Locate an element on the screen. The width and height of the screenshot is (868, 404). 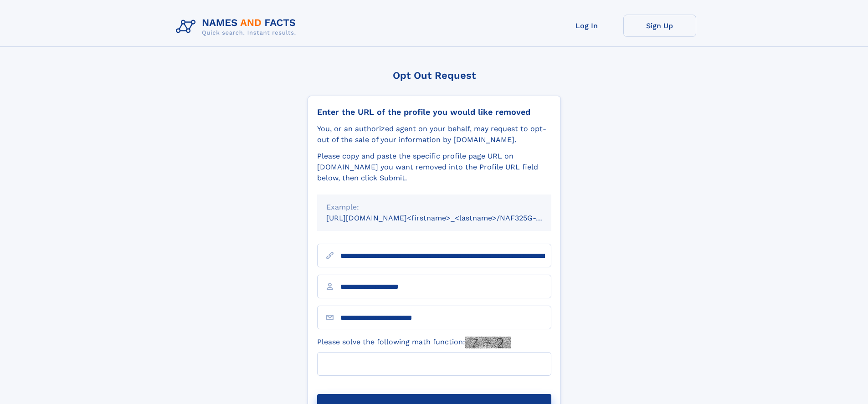
label: Please solve the following math function: is located at coordinates (414, 343).